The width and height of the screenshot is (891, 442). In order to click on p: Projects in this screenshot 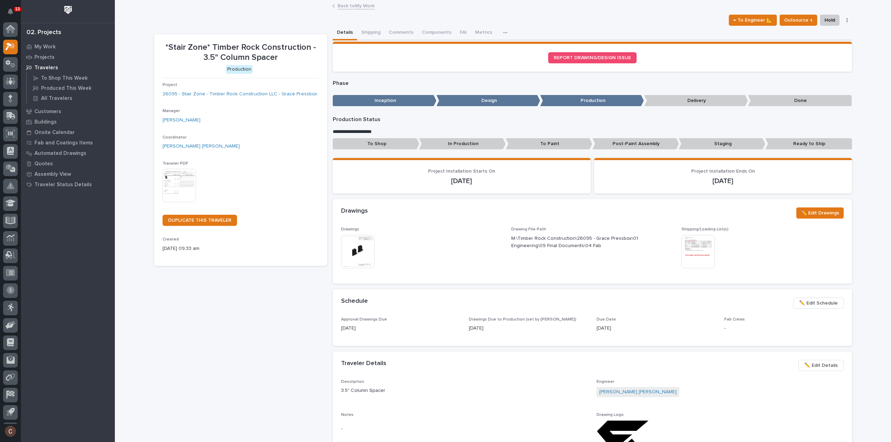, I will do `click(45, 57)`.